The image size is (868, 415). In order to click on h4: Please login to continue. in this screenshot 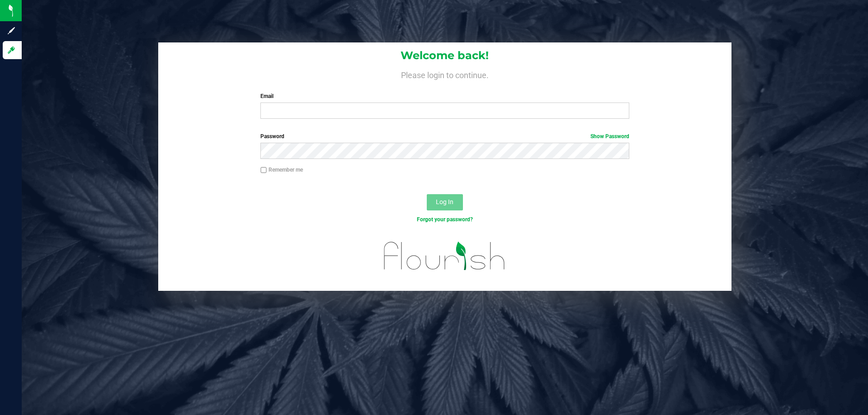, I will do `click(445, 74)`.